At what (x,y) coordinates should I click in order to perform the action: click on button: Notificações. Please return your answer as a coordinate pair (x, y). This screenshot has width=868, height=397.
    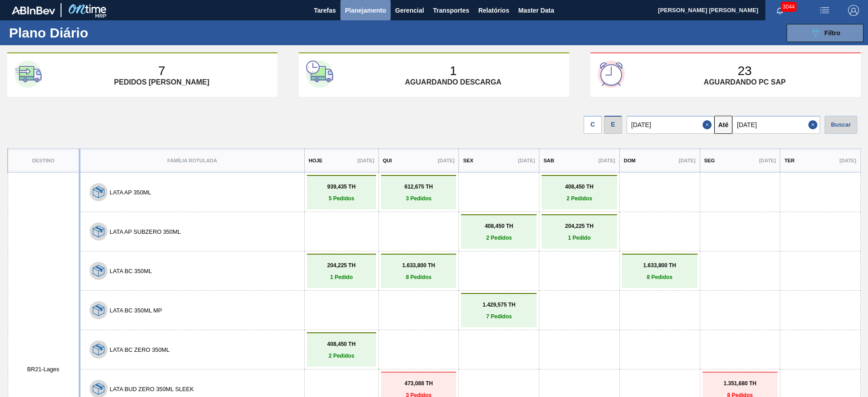
    Looking at the image, I should click on (780, 10).